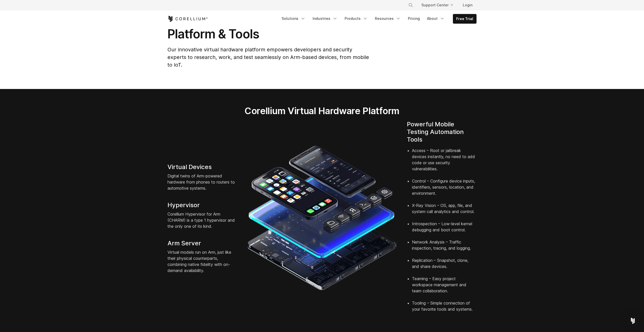  Describe the element at coordinates (294, 18) in the screenshot. I see `a: Solutions` at that location.